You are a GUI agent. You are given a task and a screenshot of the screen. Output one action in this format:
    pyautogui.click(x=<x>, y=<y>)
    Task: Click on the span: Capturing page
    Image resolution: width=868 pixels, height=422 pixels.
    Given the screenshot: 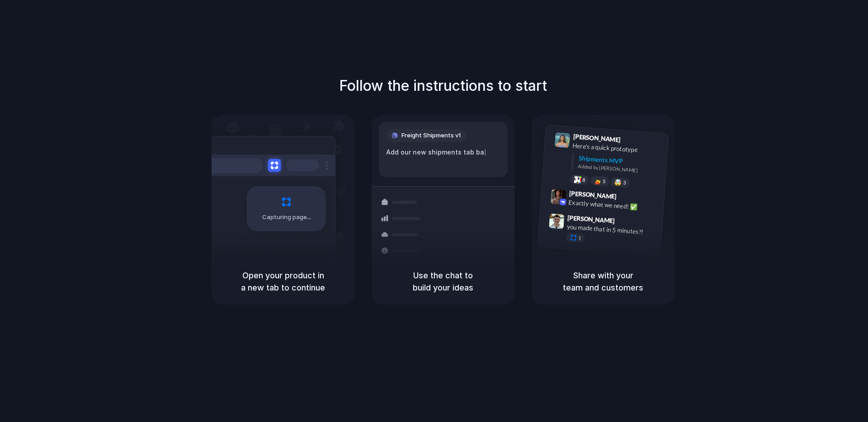 What is the action you would take?
    pyautogui.click(x=287, y=217)
    